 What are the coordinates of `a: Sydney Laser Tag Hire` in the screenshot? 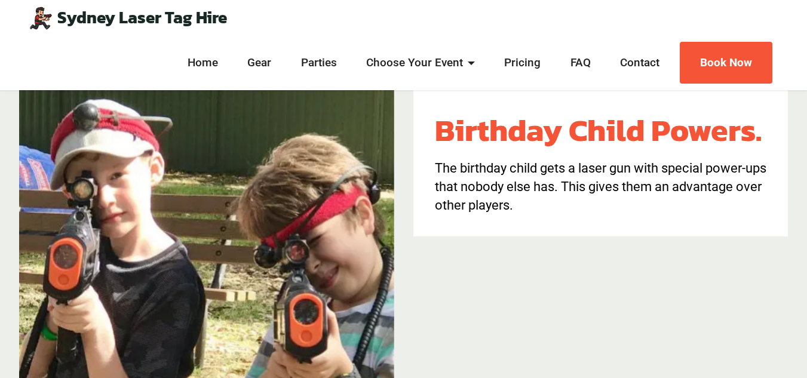 It's located at (142, 18).